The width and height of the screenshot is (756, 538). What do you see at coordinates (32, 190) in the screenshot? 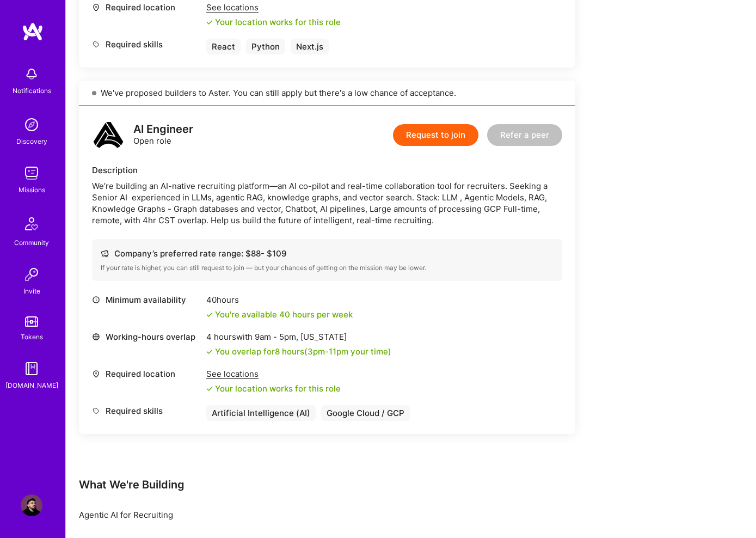
I see `div: Missions` at bounding box center [32, 190].